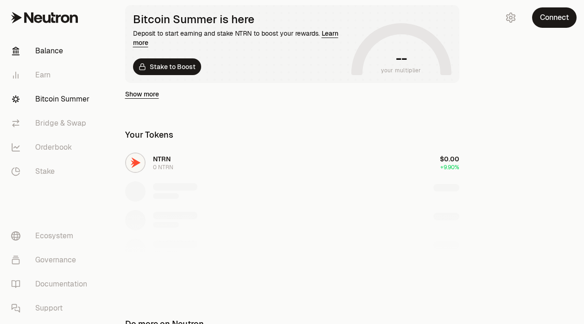 The image size is (584, 324). I want to click on a: Documentation, so click(52, 284).